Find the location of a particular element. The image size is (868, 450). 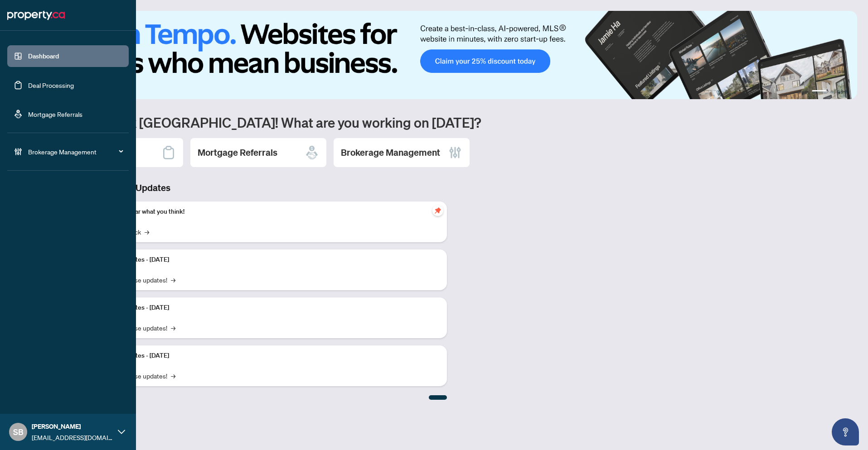

a: Dashboard is located at coordinates (43, 56).